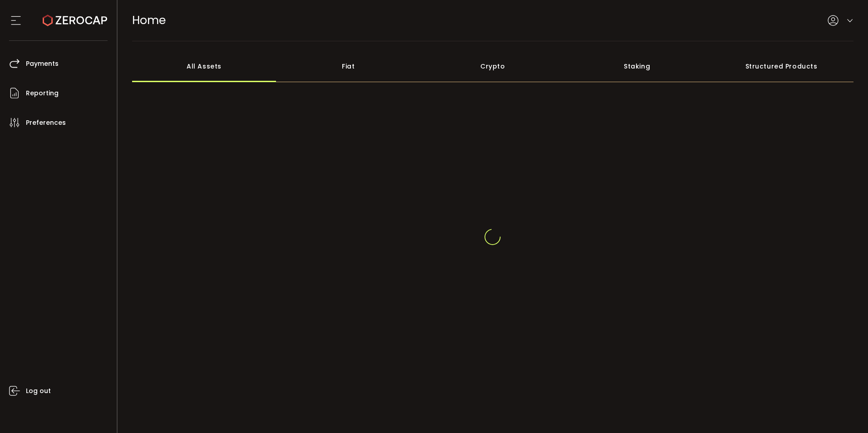  Describe the element at coordinates (637, 66) in the screenshot. I see `div: Staking` at that location.